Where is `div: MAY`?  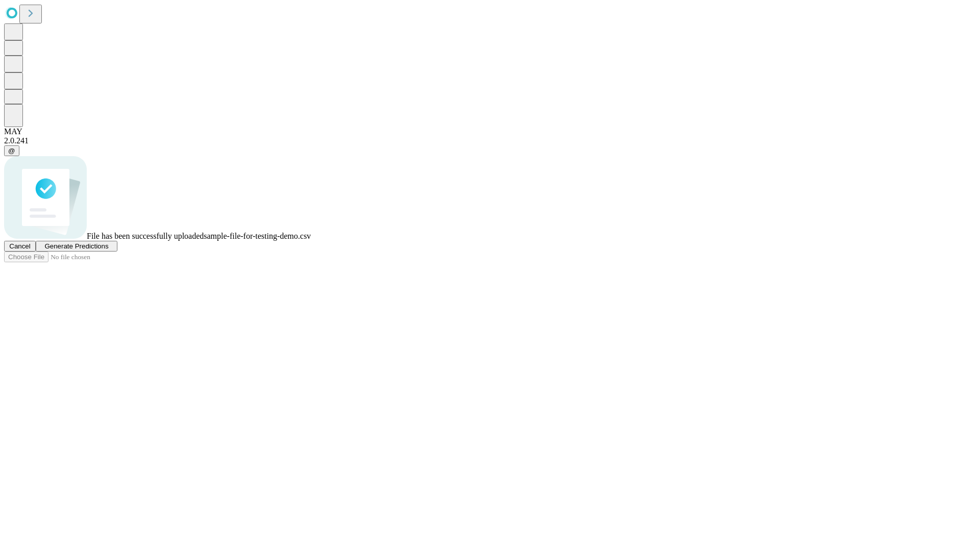
div: MAY is located at coordinates (490, 132).